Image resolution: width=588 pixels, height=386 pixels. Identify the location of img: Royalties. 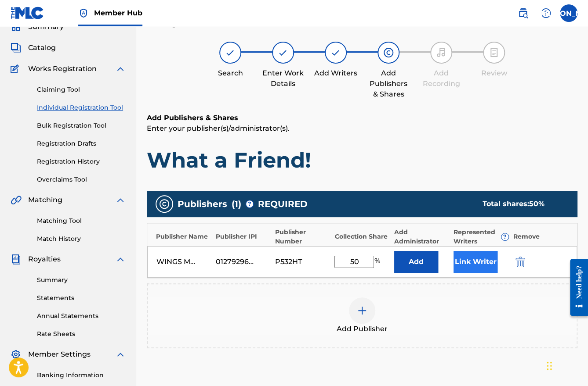
(16, 259).